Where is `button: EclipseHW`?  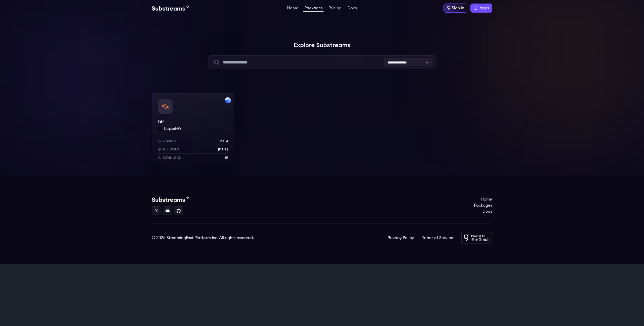 button: EclipseHW is located at coordinates (172, 129).